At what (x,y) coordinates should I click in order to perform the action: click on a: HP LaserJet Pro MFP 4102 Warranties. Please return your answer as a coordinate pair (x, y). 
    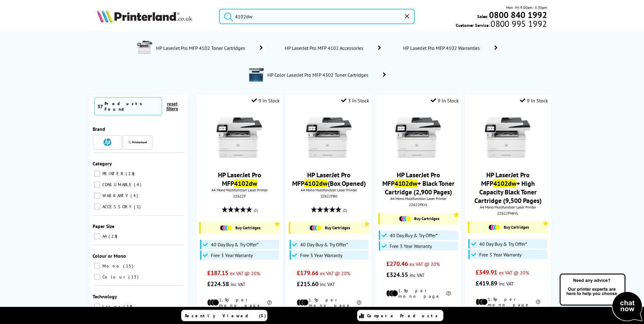
    Looking at the image, I should click on (451, 48).